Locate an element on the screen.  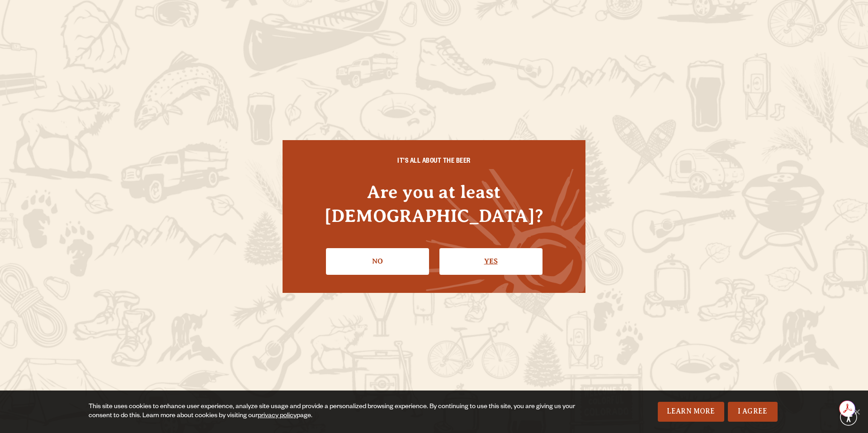
a: Learn More is located at coordinates (691, 412).